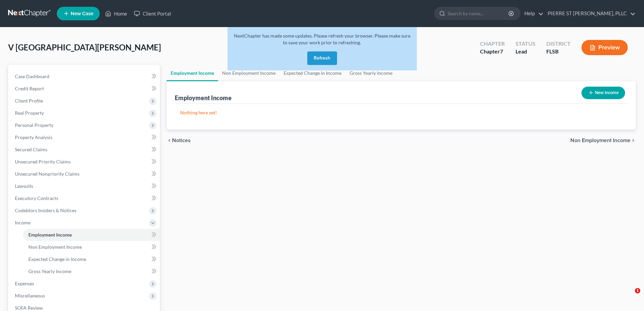 The image size is (644, 311). I want to click on a: Expected Change in Income, so click(91, 259).